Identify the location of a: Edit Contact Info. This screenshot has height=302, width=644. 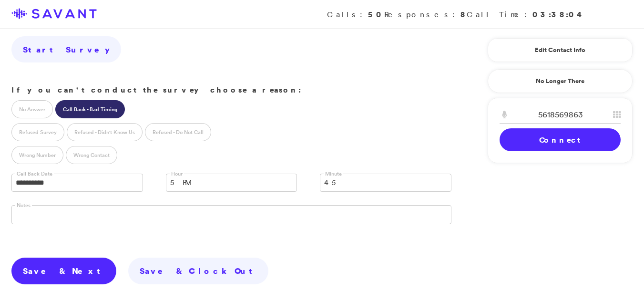
(560, 50).